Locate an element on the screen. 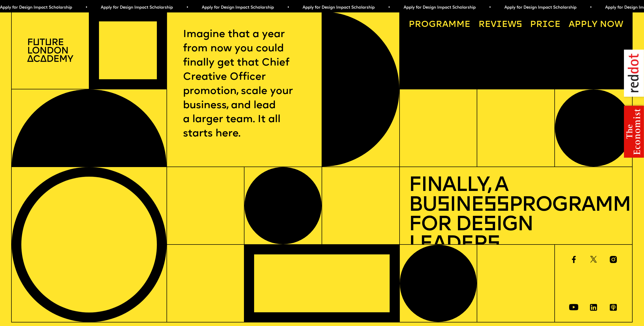 The image size is (644, 326). a: Apply now is located at coordinates (596, 25).